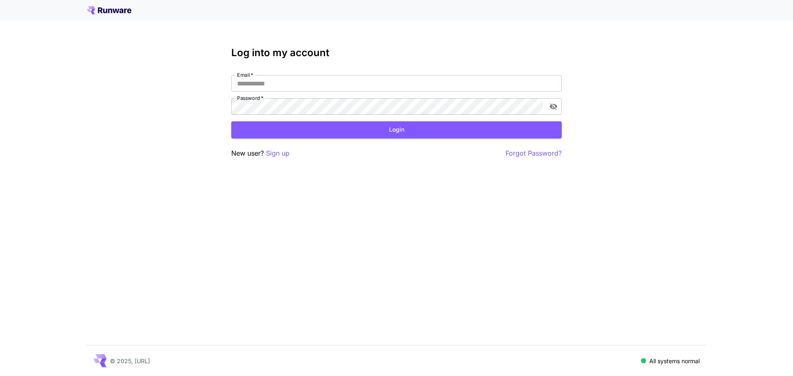  Describe the element at coordinates (278, 153) in the screenshot. I see `button: Sign up` at that location.